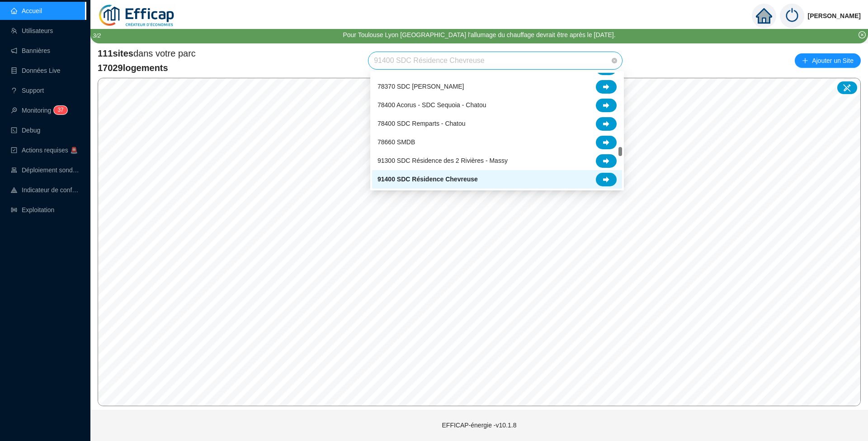 The image size is (868, 441). I want to click on canvas: Map, so click(479, 242).